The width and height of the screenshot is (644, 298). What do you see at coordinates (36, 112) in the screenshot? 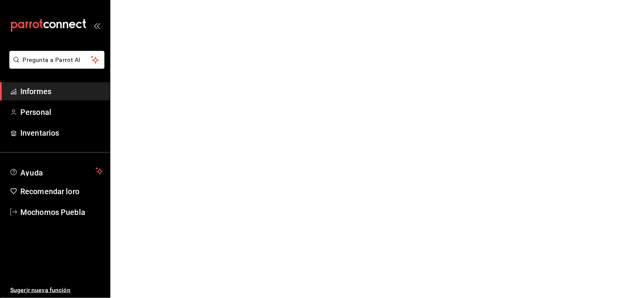
I see `font: Personal` at bounding box center [36, 112].